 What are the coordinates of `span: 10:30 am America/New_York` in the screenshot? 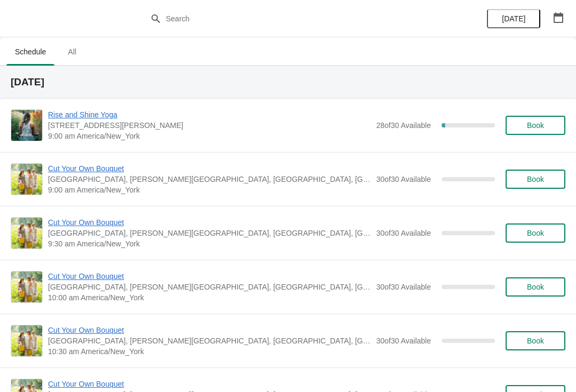 It's located at (209, 351).